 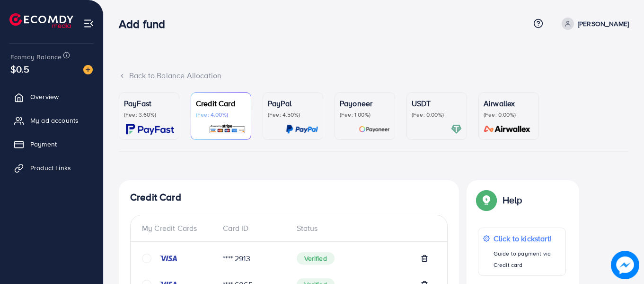 I want to click on span: Verified, so click(x=316, y=258).